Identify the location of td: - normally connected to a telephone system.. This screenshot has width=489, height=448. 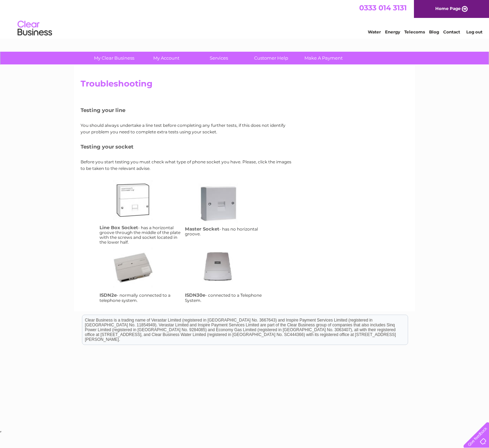
(140, 275).